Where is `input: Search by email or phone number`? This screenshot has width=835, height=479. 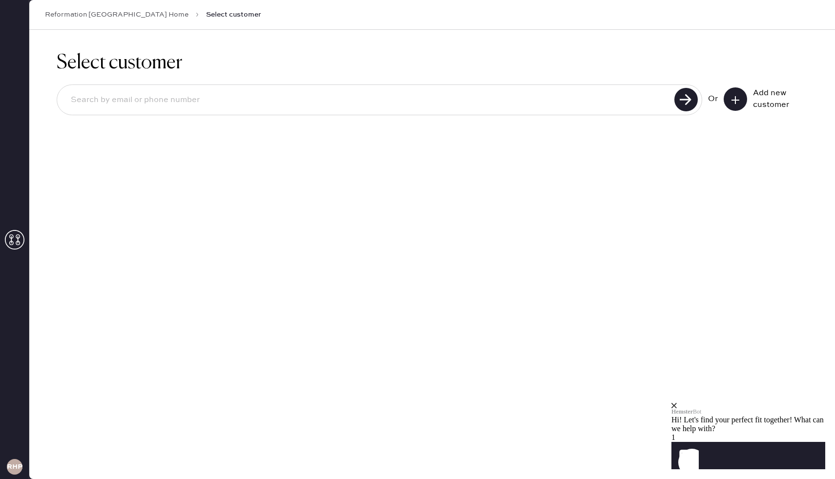
input: Search by email or phone number is located at coordinates (367, 100).